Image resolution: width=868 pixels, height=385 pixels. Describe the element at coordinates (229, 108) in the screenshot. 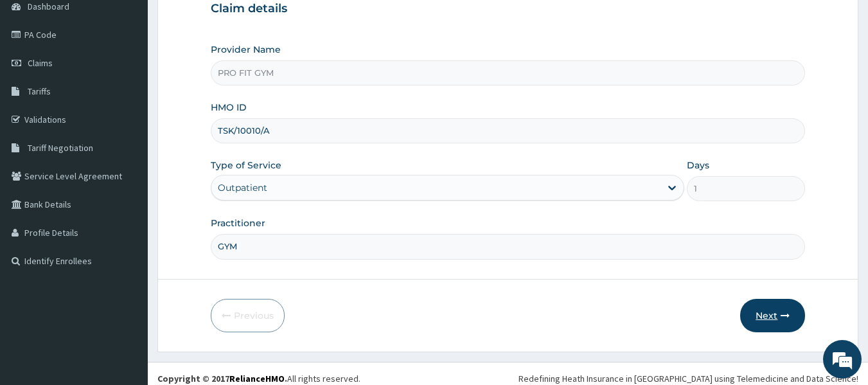

I see `label: HMO ID` at that location.